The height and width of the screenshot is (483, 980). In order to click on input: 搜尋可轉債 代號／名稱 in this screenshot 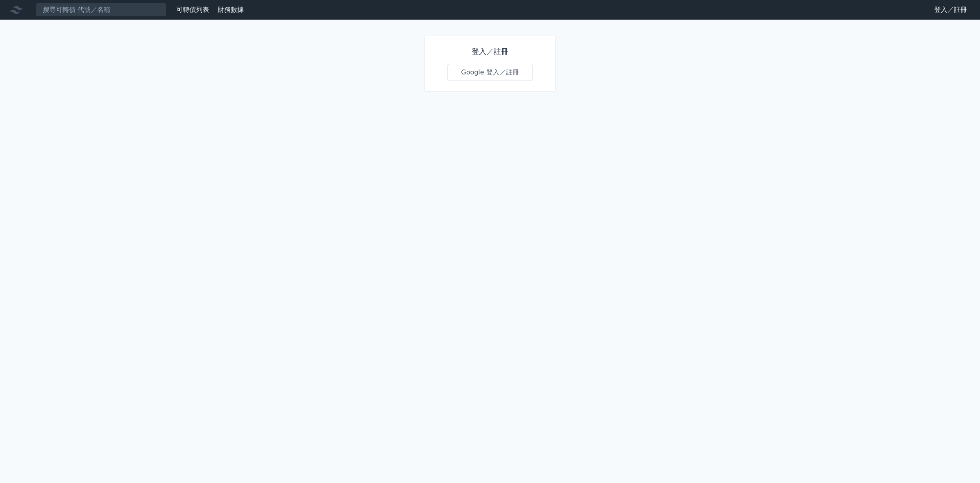, I will do `click(102, 10)`.